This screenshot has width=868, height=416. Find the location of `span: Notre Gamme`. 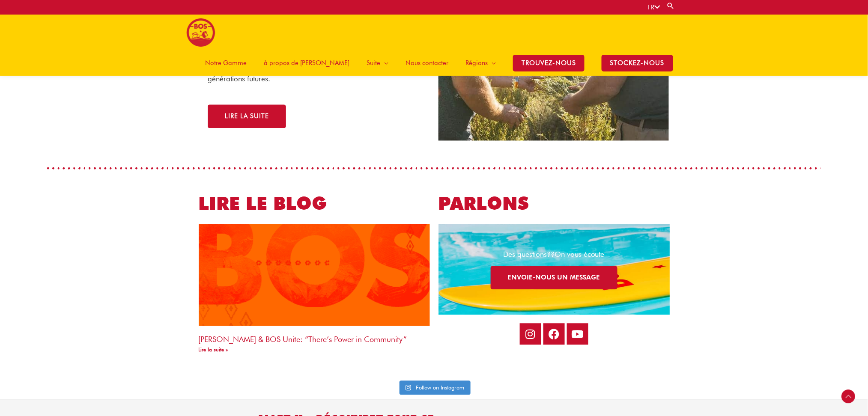

span: Notre Gamme is located at coordinates (226, 63).